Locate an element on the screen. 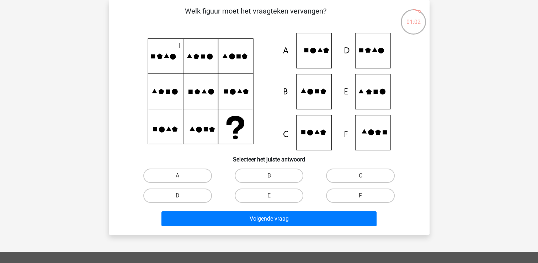  h6: Selecteer het juiste antwoord is located at coordinates (269, 156).